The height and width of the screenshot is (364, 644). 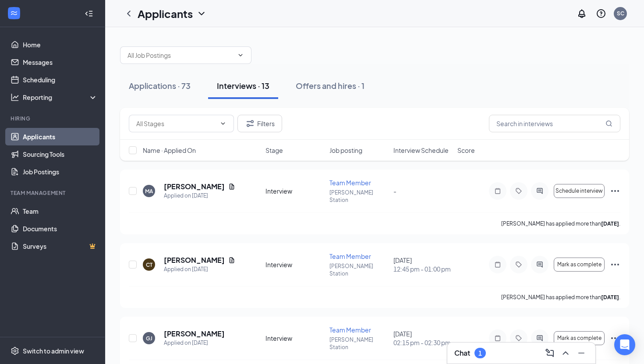 What do you see at coordinates (60, 154) in the screenshot?
I see `a: Sourcing Tools` at bounding box center [60, 154].